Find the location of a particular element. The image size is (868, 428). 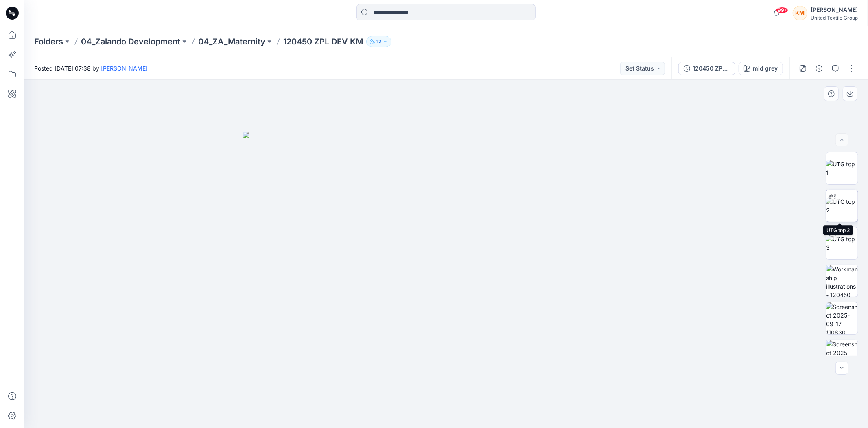

button: Details is located at coordinates (820, 68).